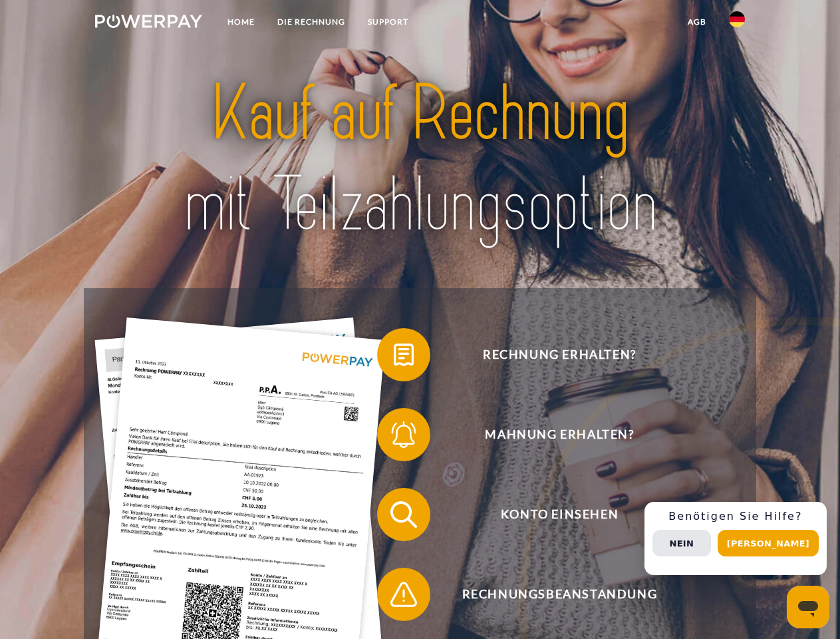  I want to click on img: qb_search.svg, so click(403, 515).